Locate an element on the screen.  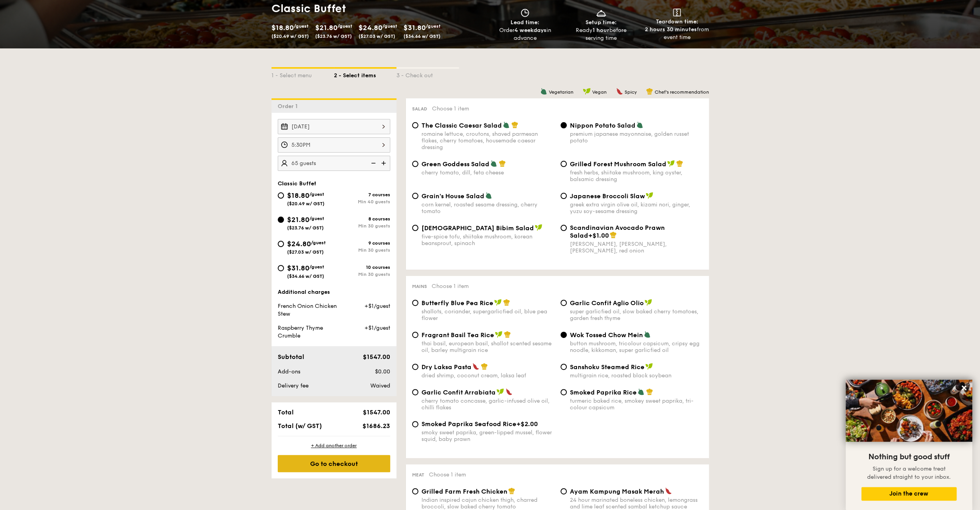
span: Sign up for a welcome treat delivered straight to your inbox. is located at coordinates (909, 473).